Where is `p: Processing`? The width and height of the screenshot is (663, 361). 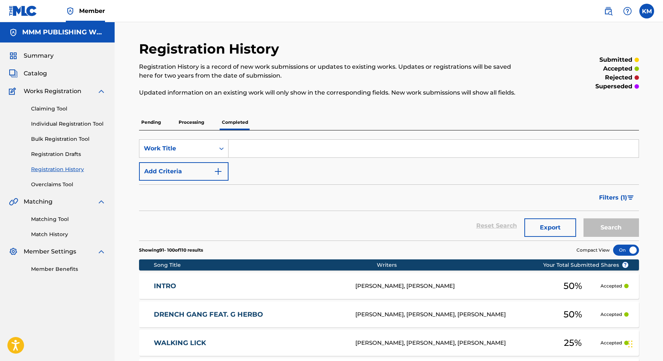 p: Processing is located at coordinates (191, 122).